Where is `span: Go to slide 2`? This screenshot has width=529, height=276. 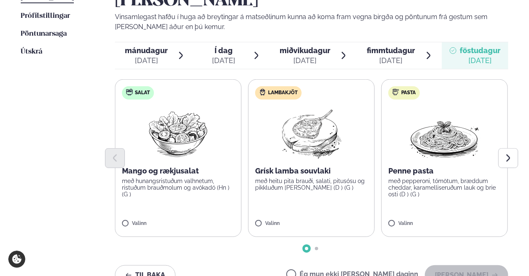
span: Go to slide 2 is located at coordinates (316, 248).